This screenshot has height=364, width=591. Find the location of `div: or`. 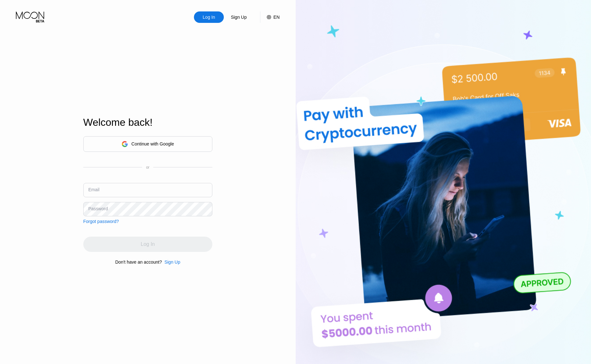

div: or is located at coordinates (147, 167).